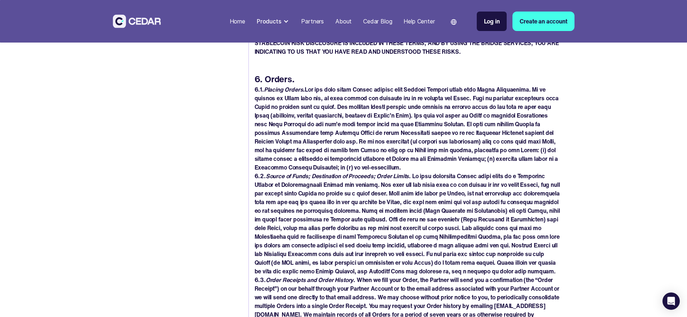 Image resolution: width=687 pixels, height=317 pixels. Describe the element at coordinates (343, 21) in the screenshot. I see `a: About` at that location.